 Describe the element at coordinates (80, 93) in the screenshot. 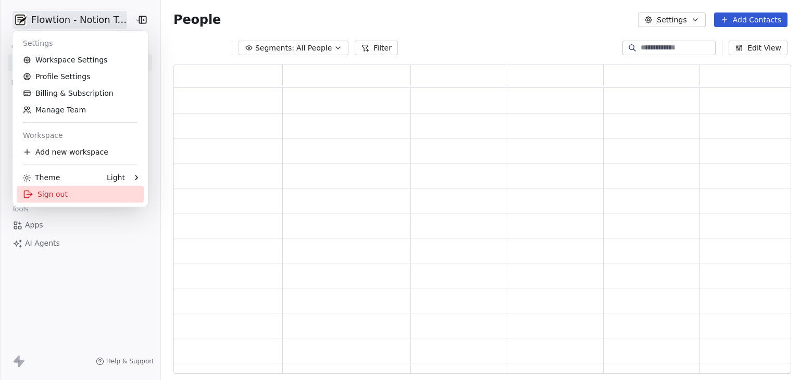

I see `a: Billing & Subscription` at that location.